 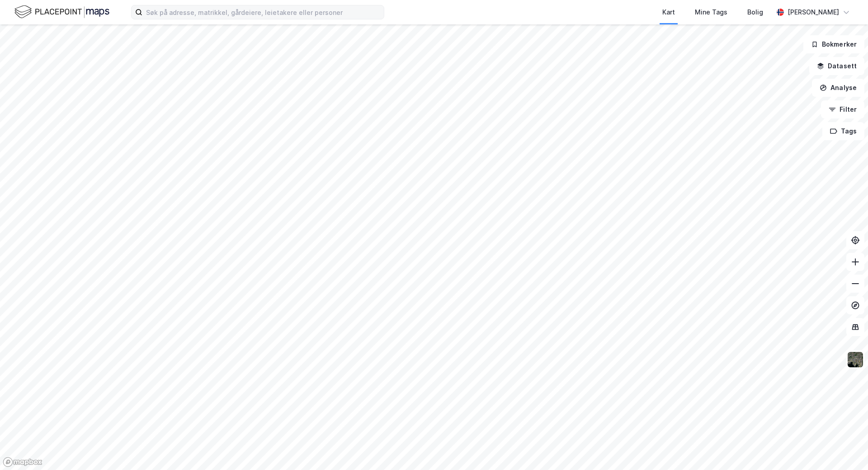 What do you see at coordinates (263, 12) in the screenshot?
I see `input: Søk på adresse, matrikkel, gårdeiere, leietakere eller personer` at bounding box center [263, 12].